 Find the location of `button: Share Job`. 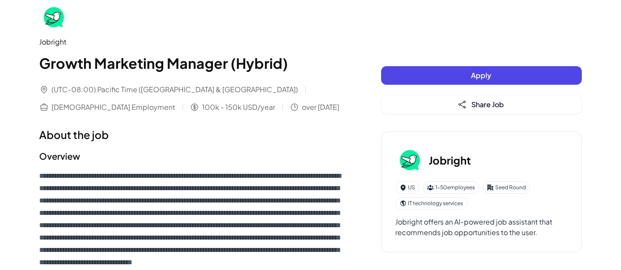

button: Share Job is located at coordinates (482, 104).